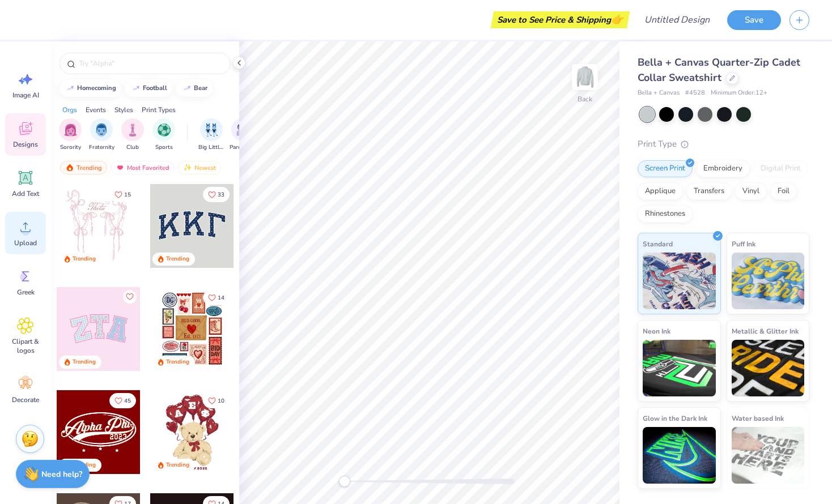  I want to click on img: Puff Ink, so click(768, 281).